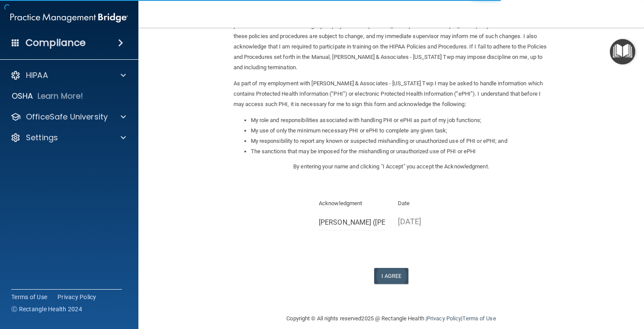 The width and height of the screenshot is (644, 329). I want to click on li: My responsibility to report any known or suspected mishandling or unauthorized use of PHI or ePHI..., so click(400, 141).